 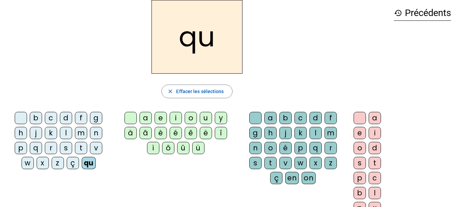 What do you see at coordinates (308, 178) in the screenshot?
I see `div: on` at bounding box center [308, 178].